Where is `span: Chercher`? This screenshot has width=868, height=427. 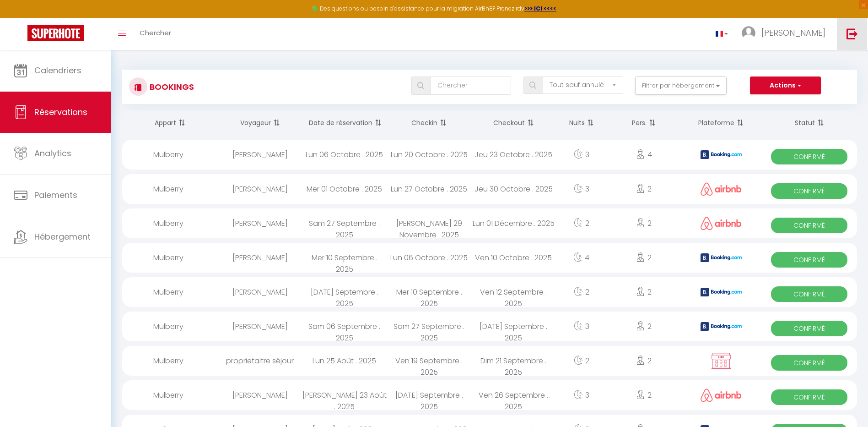
span: Chercher is located at coordinates (155, 33).